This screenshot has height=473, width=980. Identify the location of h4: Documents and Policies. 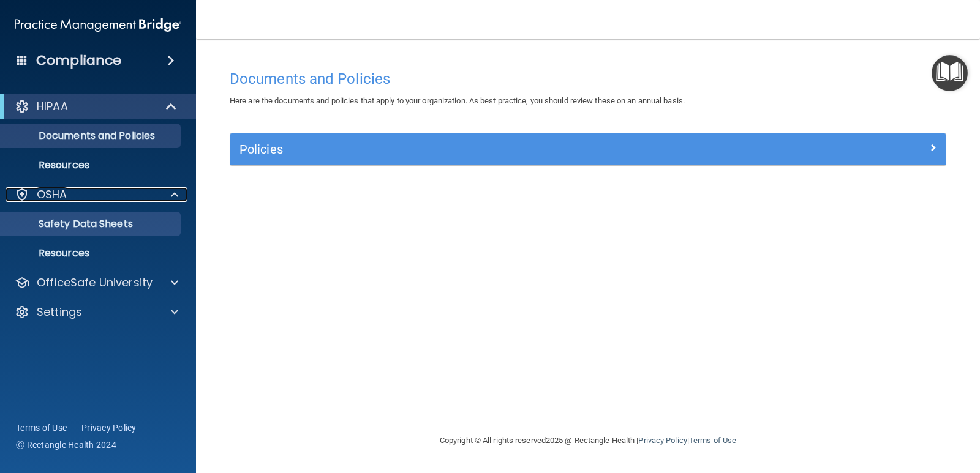
(588, 79).